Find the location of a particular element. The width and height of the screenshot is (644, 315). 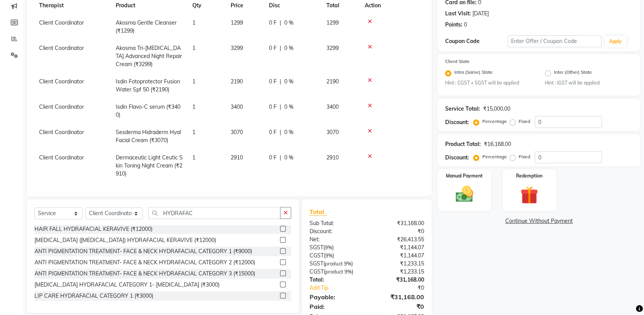

label: Intra (Same) State is located at coordinates (473, 73).